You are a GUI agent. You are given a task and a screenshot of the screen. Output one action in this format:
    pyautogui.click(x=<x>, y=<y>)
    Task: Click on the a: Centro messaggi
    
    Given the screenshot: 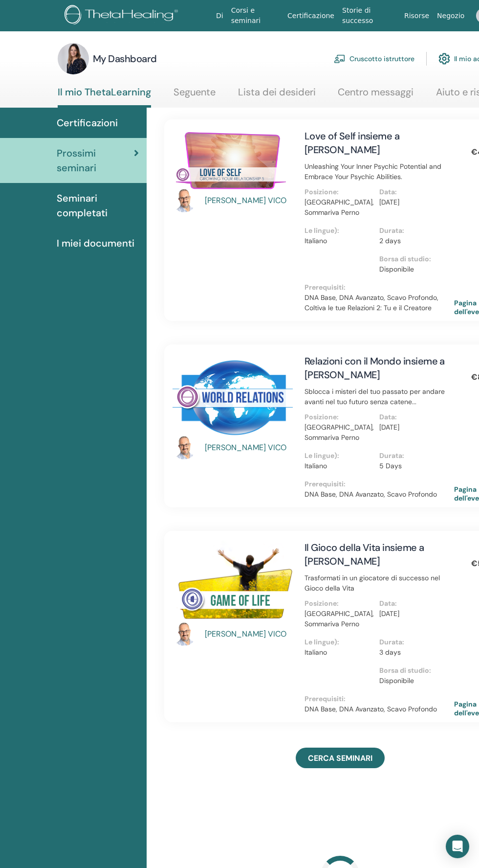 What is the action you would take?
    pyautogui.click(x=375, y=95)
    